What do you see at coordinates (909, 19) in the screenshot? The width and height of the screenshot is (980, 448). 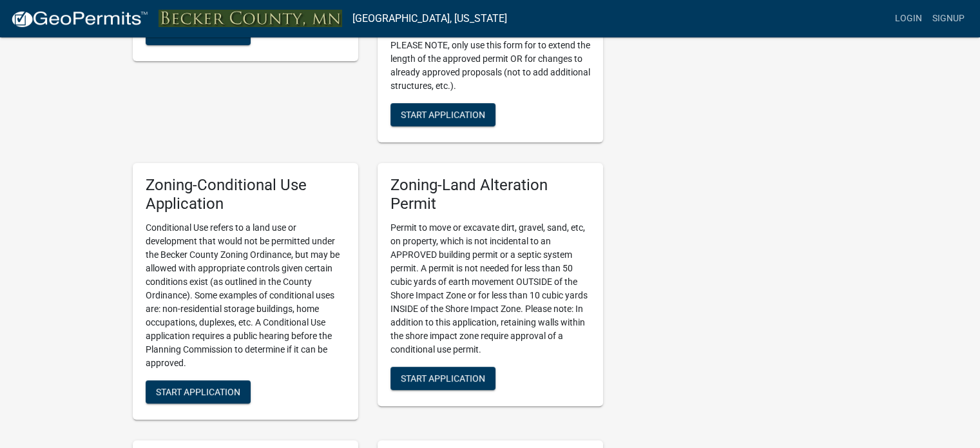 I see `a: Login` at bounding box center [909, 19].